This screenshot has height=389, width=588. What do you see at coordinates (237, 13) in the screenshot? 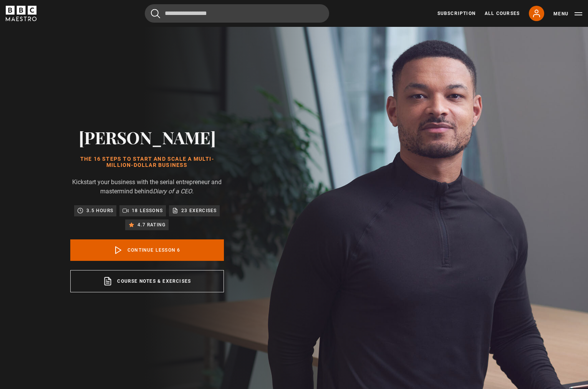
I see `input: Search` at bounding box center [237, 13].